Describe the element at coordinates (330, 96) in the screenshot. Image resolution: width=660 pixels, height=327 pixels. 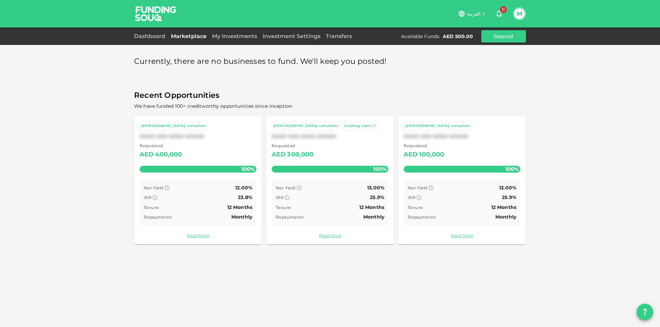
I see `span: Recent Opportunities` at that location.